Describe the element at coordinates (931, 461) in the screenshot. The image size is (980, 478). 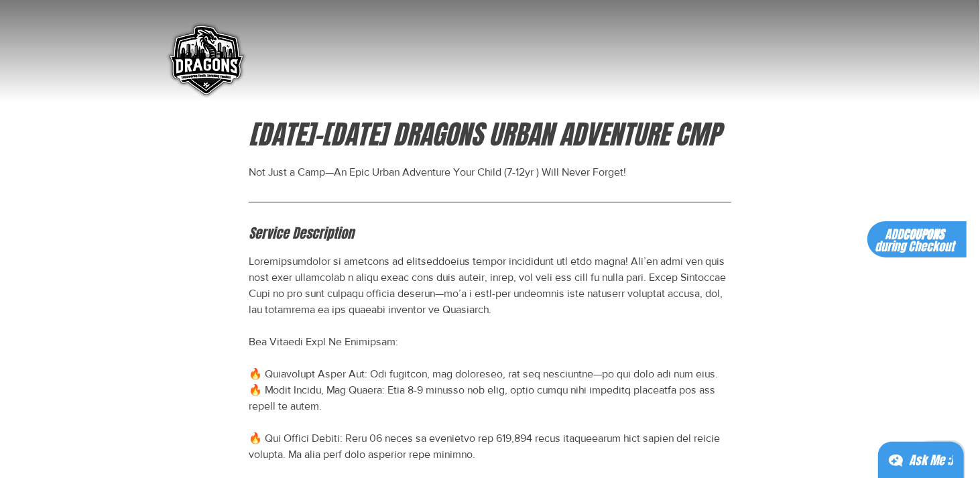
I see `div: Ask Me ;)` at that location.